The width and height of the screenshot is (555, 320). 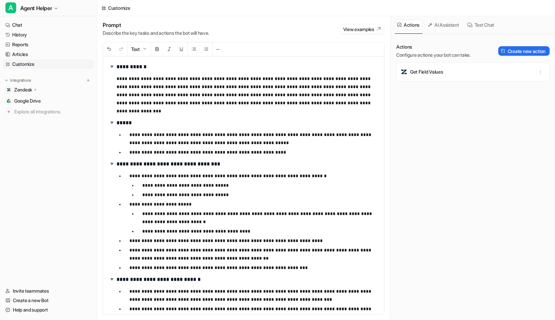 I want to click on span: Google Drive, so click(x=27, y=101).